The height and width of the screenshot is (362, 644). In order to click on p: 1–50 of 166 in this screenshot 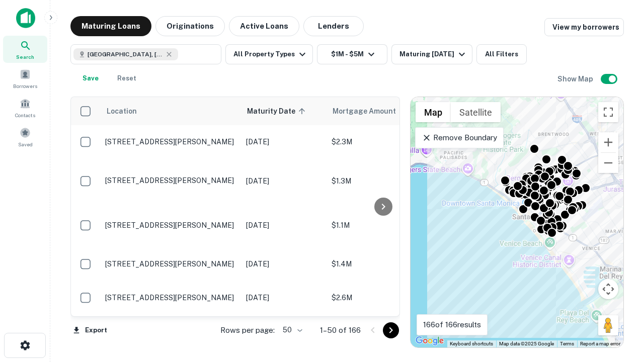, I will do `click(340, 331)`.